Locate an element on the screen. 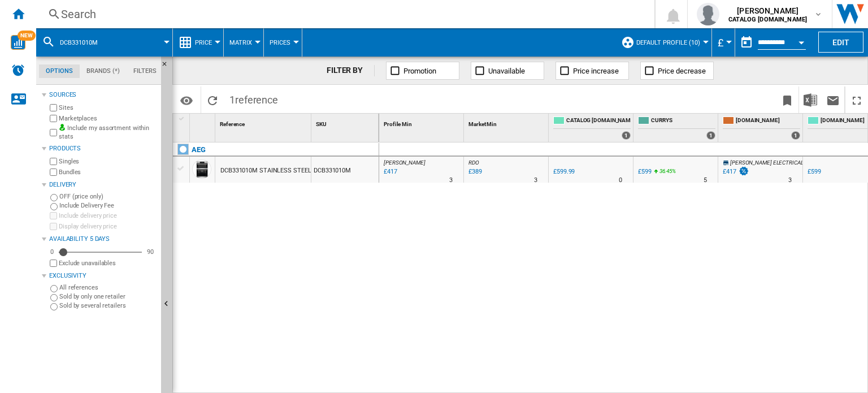 The height and width of the screenshot is (393, 868). img: alerts-logo.svg is located at coordinates (18, 70).